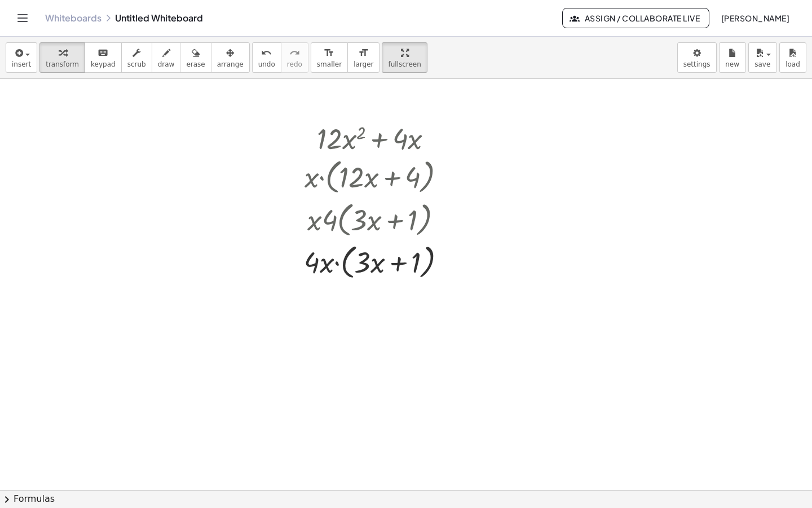 The image size is (812, 508). What do you see at coordinates (732, 64) in the screenshot?
I see `span: new` at bounding box center [732, 64].